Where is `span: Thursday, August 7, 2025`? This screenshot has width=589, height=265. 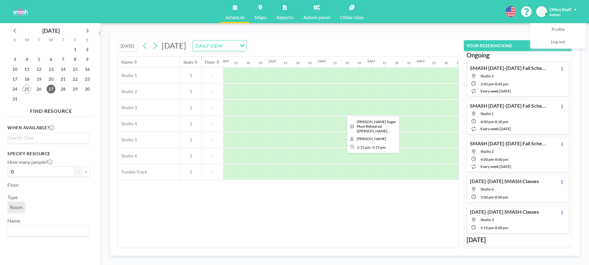
span: Thursday, August 7, 2025 is located at coordinates (63, 59).